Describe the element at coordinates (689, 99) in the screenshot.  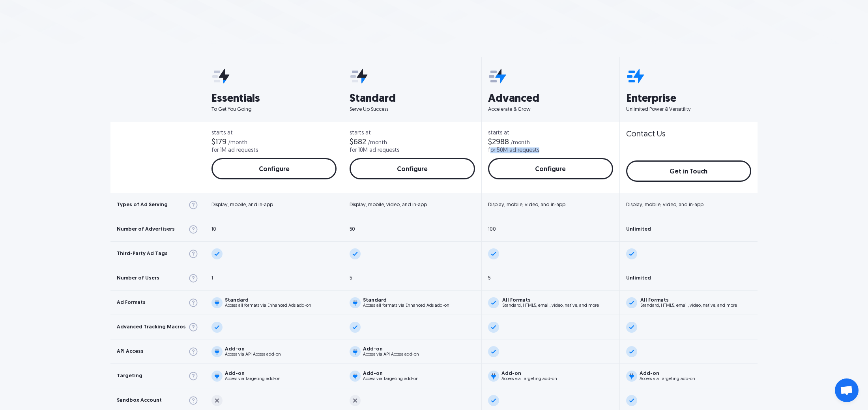
I see `h3: Enterprise` at that location.